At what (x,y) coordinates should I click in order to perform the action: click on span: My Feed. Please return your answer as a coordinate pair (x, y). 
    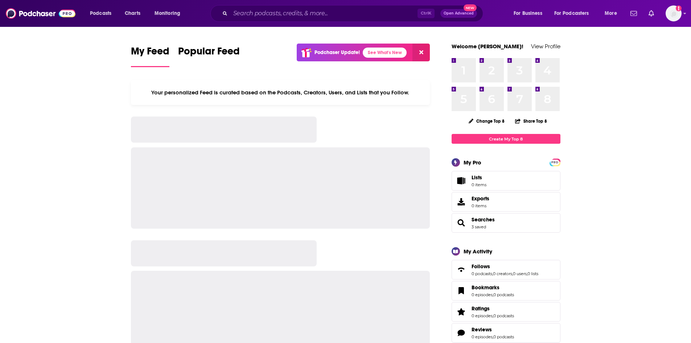
    Looking at the image, I should click on (150, 53).